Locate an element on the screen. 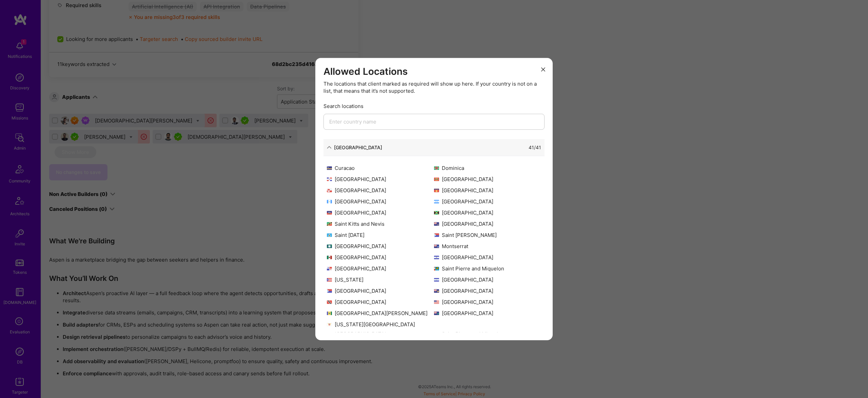 Image resolution: width=868 pixels, height=398 pixels. img: Curacao is located at coordinates (329, 168).